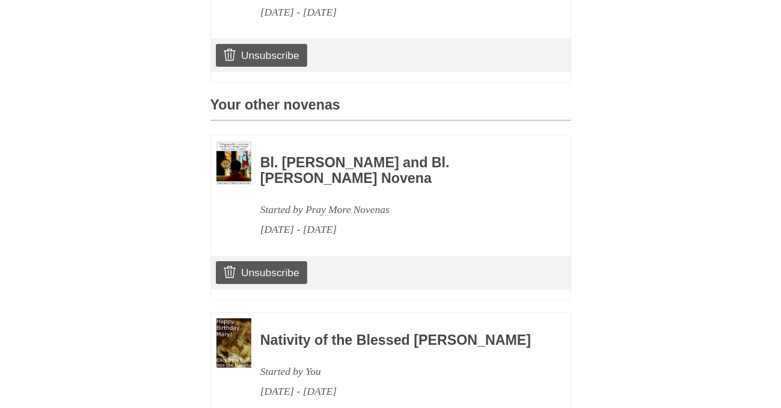 The width and height of the screenshot is (781, 408). What do you see at coordinates (399, 209) in the screenshot?
I see `div: Started by Pray More Novenas` at bounding box center [399, 209].